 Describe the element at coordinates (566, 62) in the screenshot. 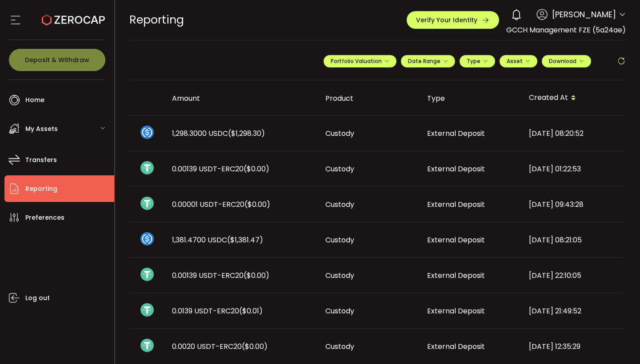

I see `button: Download` at that location.